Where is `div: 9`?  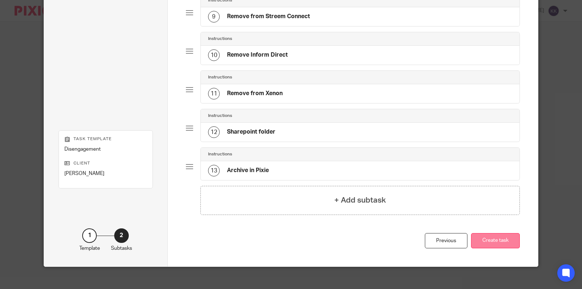
div: 9 is located at coordinates (214, 17).